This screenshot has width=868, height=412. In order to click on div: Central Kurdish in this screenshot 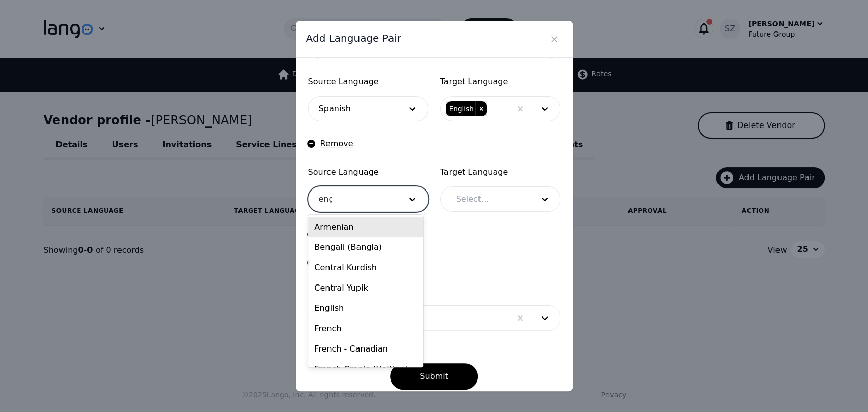, I will do `click(366, 268)`.